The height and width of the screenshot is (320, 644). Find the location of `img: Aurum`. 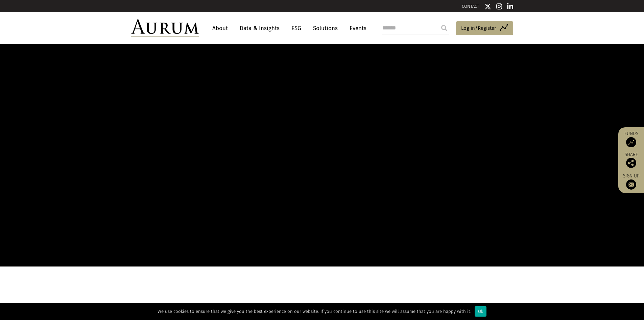

img: Aurum is located at coordinates (165, 28).